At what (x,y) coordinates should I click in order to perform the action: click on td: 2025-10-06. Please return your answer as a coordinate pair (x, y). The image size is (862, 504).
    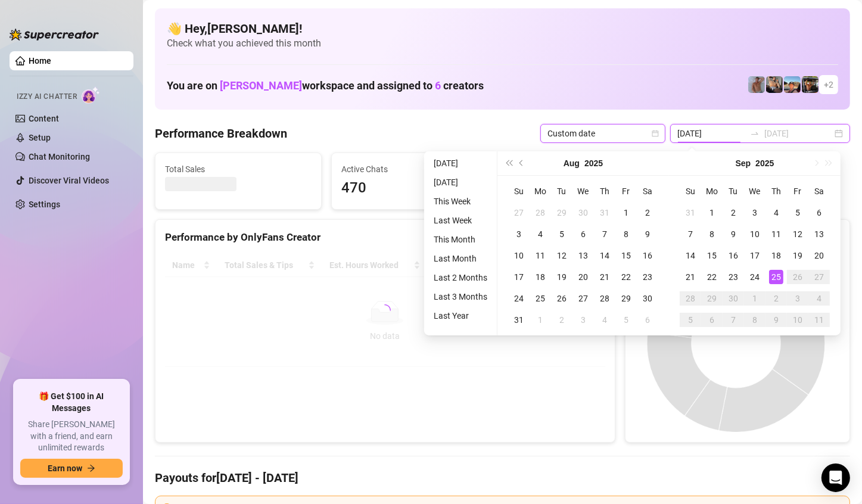
    Looking at the image, I should click on (712, 320).